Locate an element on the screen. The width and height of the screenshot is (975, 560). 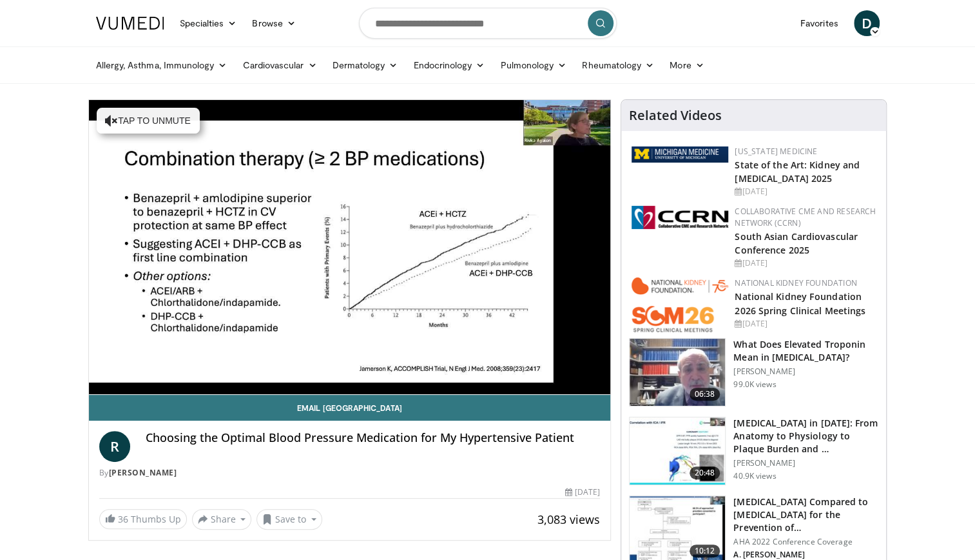
p: 40.9K views is located at coordinates (755, 476).